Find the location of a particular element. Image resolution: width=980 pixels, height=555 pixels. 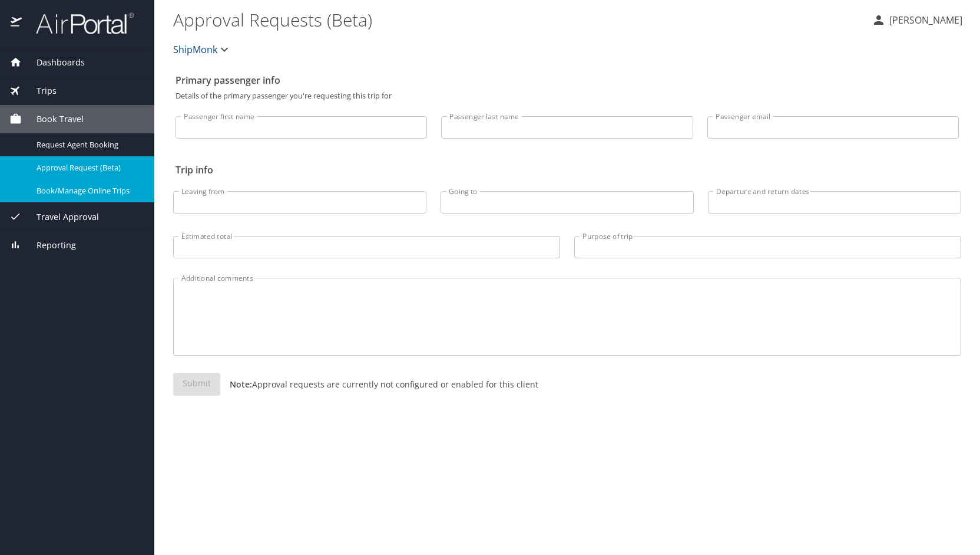

h2: Primary passenger info is located at coordinates (567, 80).